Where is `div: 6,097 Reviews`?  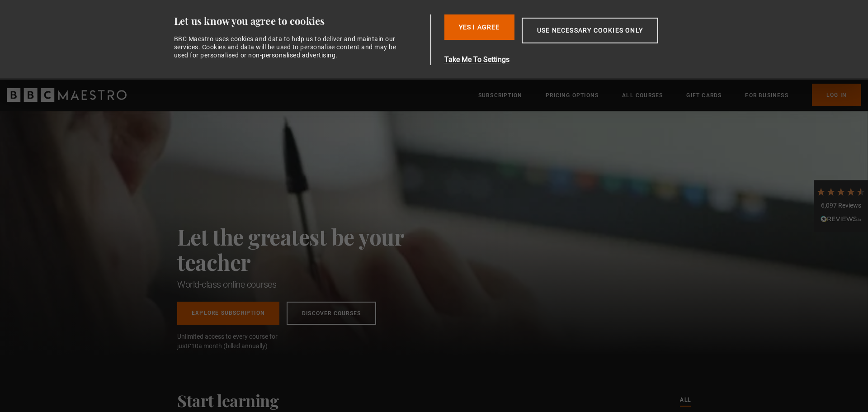
div: 6,097 Reviews is located at coordinates (841, 206).